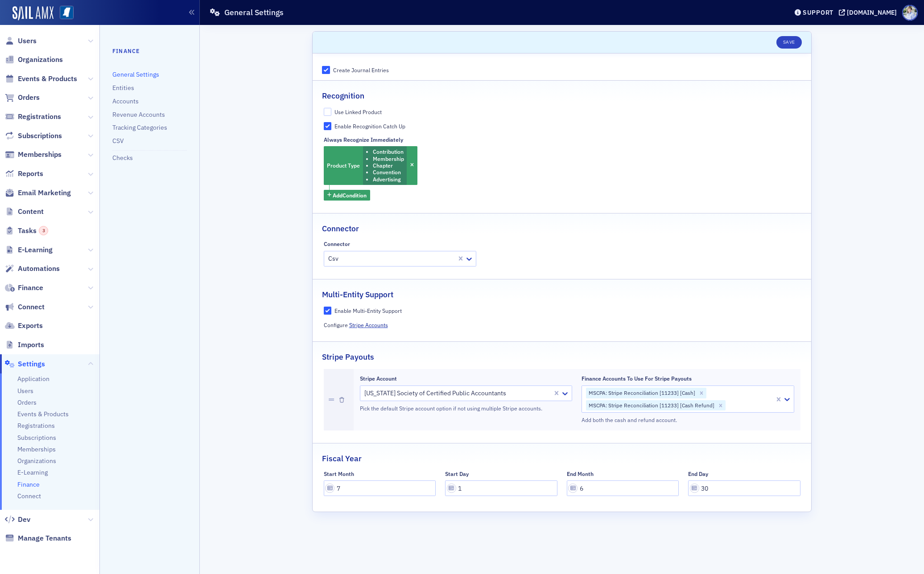 This screenshot has width=924, height=574. What do you see at coordinates (348, 357) in the screenshot?
I see `h2: Stripe Payouts` at bounding box center [348, 357].